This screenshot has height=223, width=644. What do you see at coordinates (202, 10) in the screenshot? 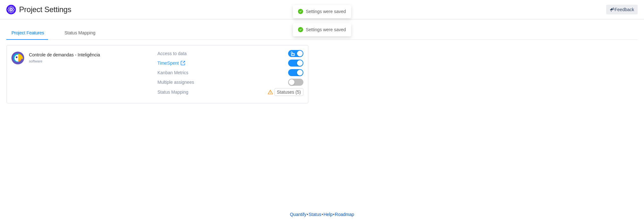
I see `h1: Project Settings` at bounding box center [202, 10].